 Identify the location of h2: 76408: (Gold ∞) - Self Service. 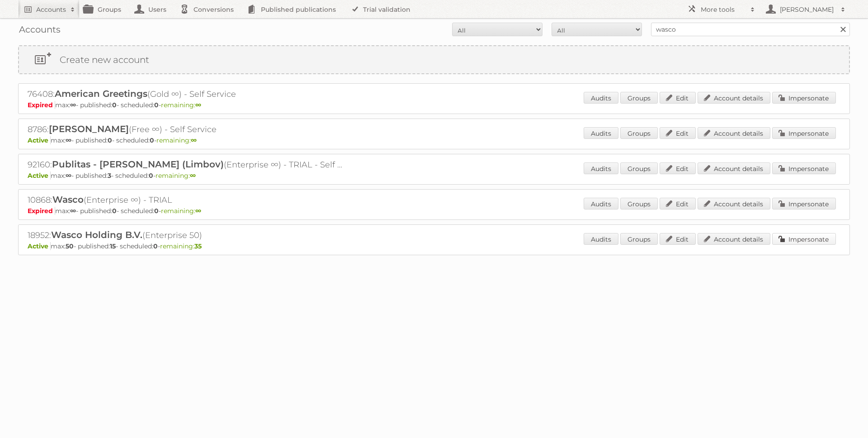
(186, 94).